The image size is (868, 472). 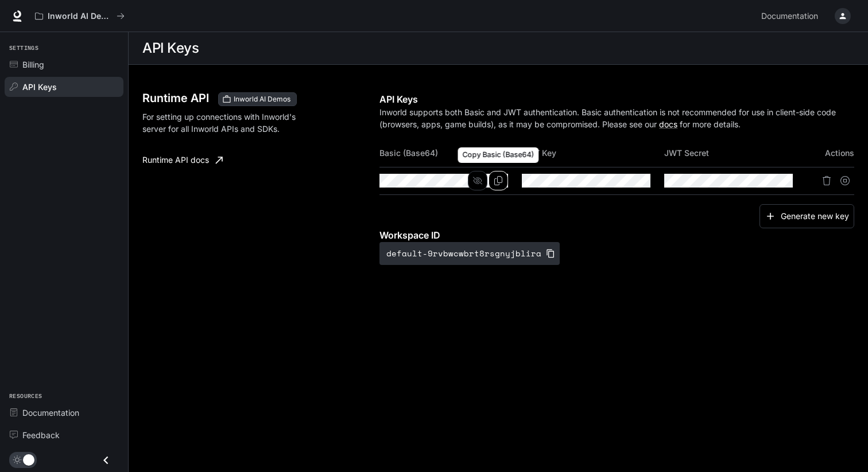 What do you see at coordinates (262, 99) in the screenshot?
I see `span: Inworld AI Demos` at bounding box center [262, 99].